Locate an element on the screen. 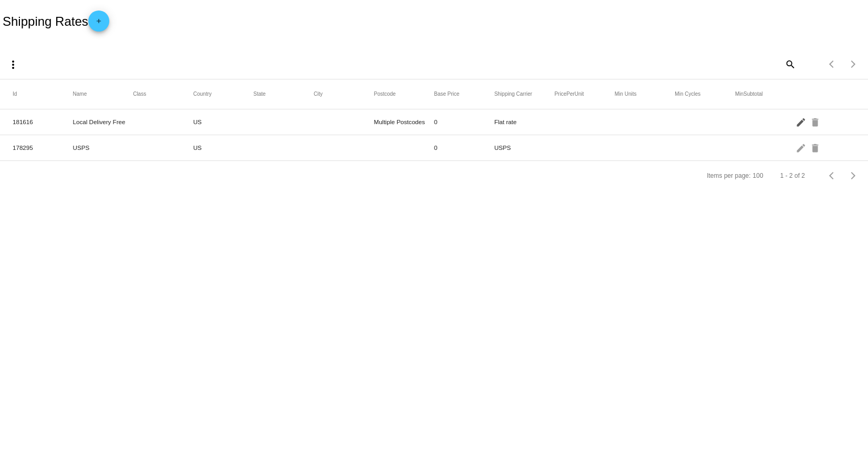 Image resolution: width=868 pixels, height=475 pixels. mat-icon: more_vert is located at coordinates (13, 65).